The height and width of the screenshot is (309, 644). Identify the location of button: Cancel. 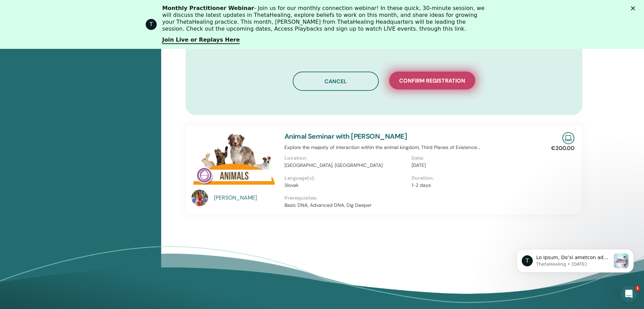
(336, 81).